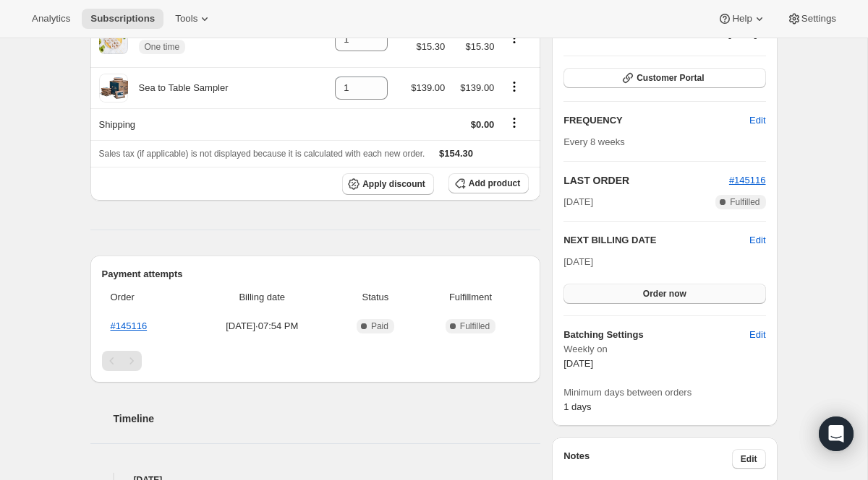  Describe the element at coordinates (122, 19) in the screenshot. I see `span: Subscriptions` at that location.